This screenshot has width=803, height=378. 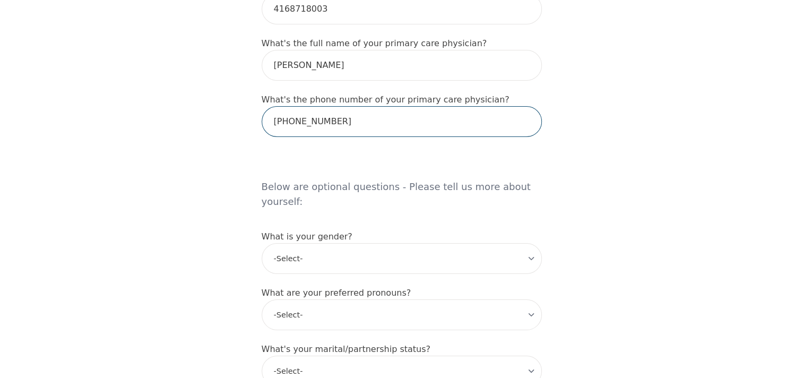 I want to click on h5: Below are optional questions - Please tell us more about yourself:, so click(x=402, y=184).